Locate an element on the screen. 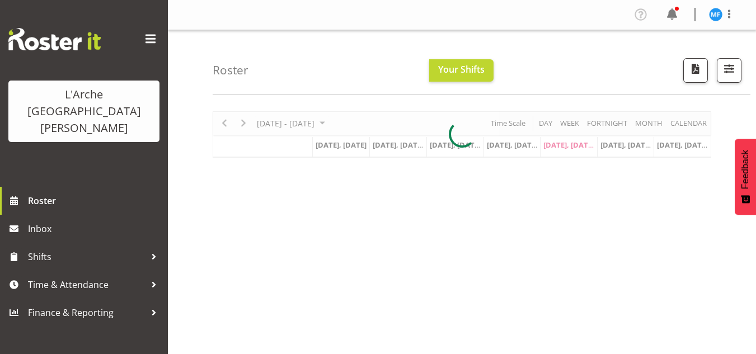 The width and height of the screenshot is (756, 354). span: Finance & Reporting is located at coordinates (87, 313).